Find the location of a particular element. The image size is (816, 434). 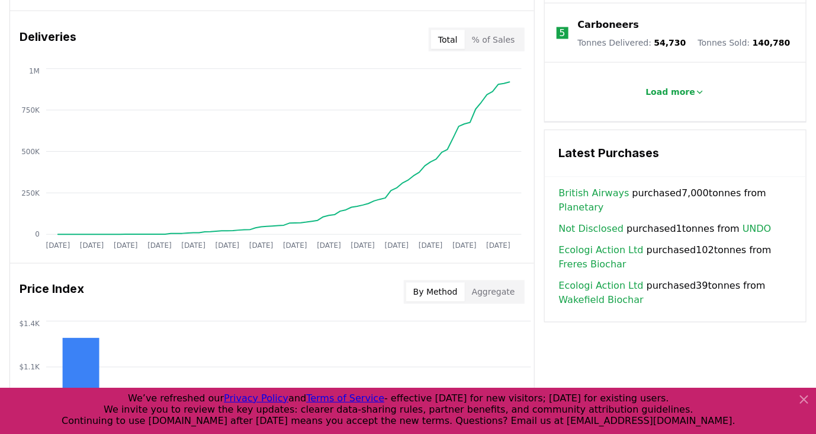

a: British Airways is located at coordinates (594, 194).